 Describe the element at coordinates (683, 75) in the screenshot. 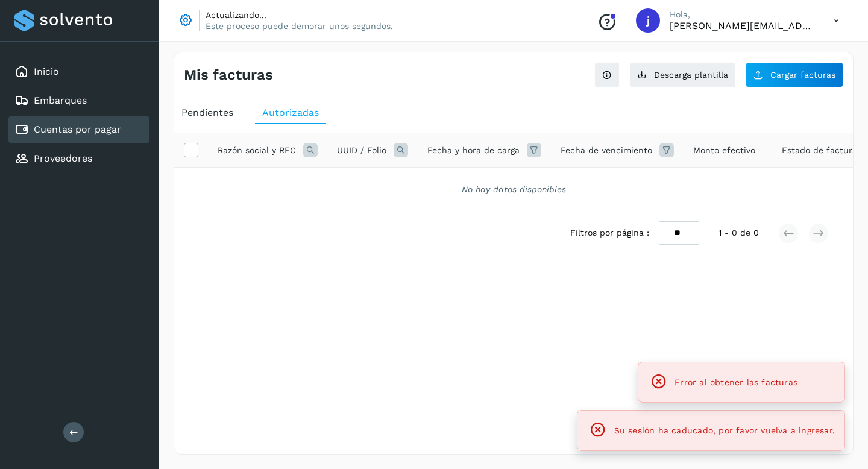

I see `a: Descarga plantilla` at that location.